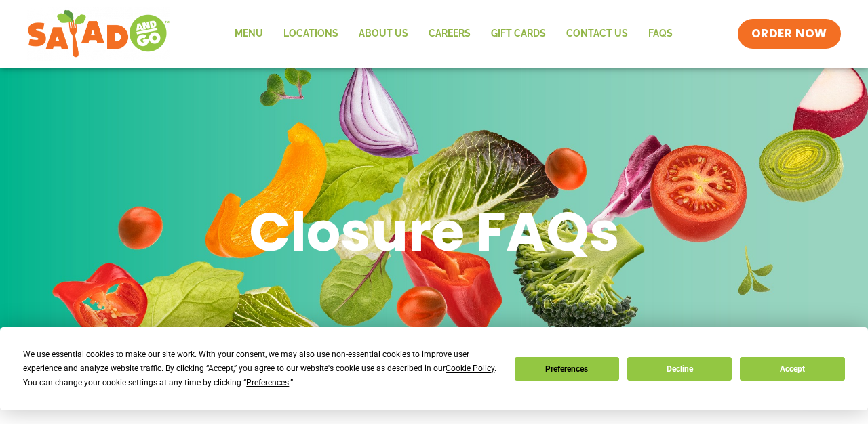  What do you see at coordinates (310, 34) in the screenshot?
I see `a: Locations` at bounding box center [310, 34].